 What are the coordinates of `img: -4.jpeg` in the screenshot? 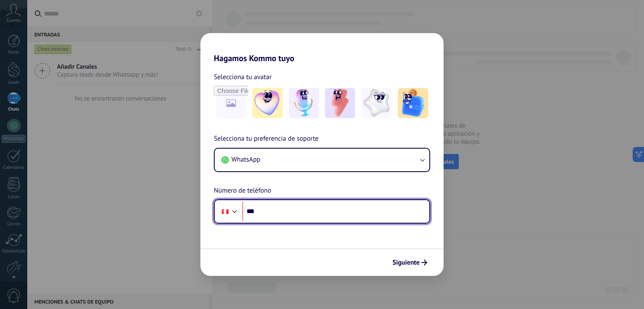 It's located at (377, 103).